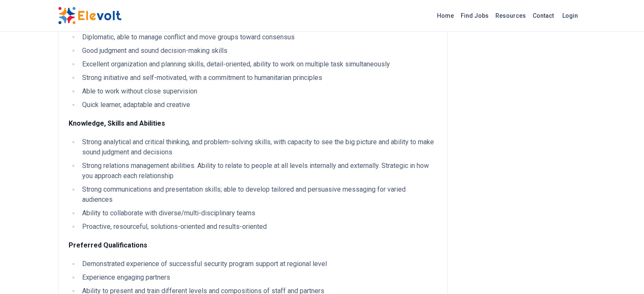 The image size is (644, 294). What do you see at coordinates (108, 245) in the screenshot?
I see `strong: Preferred Qualifications` at bounding box center [108, 245].